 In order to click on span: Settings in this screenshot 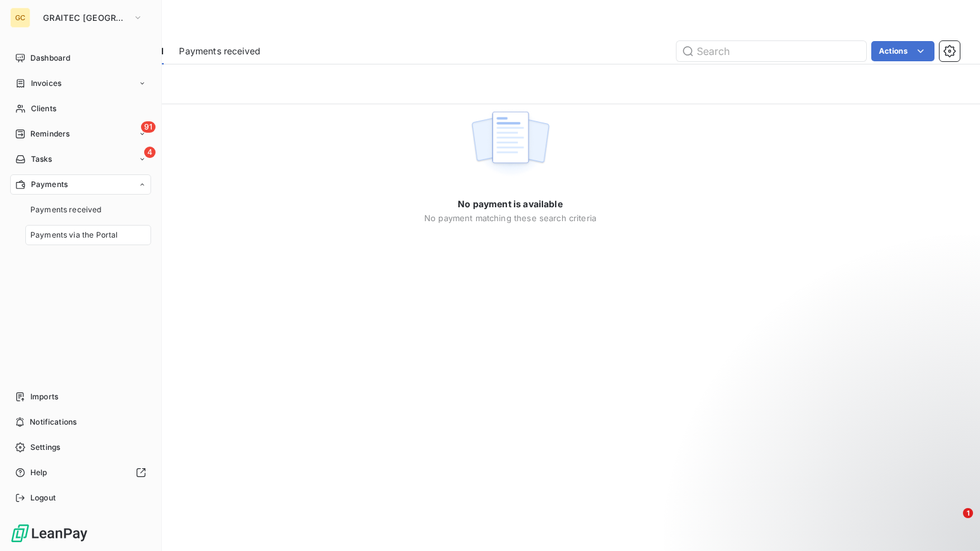, I will do `click(45, 447)`.